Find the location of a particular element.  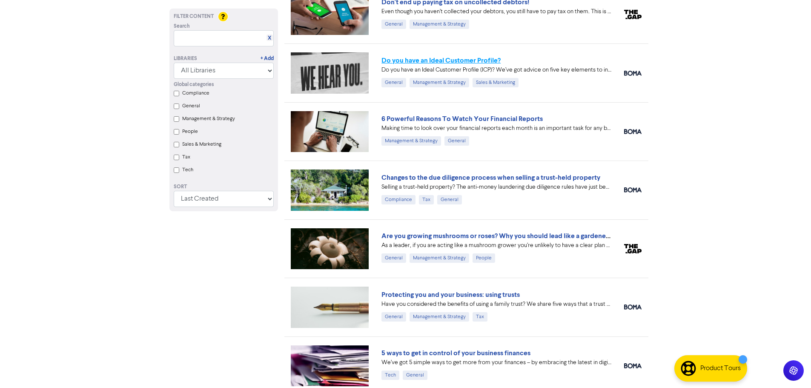

label: Tax is located at coordinates (186, 157).